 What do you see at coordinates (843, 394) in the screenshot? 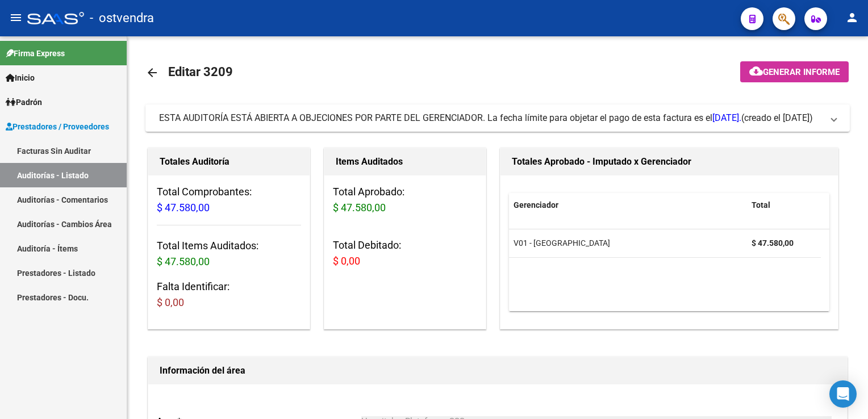
I see `div: Open Intercom Messenger` at bounding box center [843, 394].